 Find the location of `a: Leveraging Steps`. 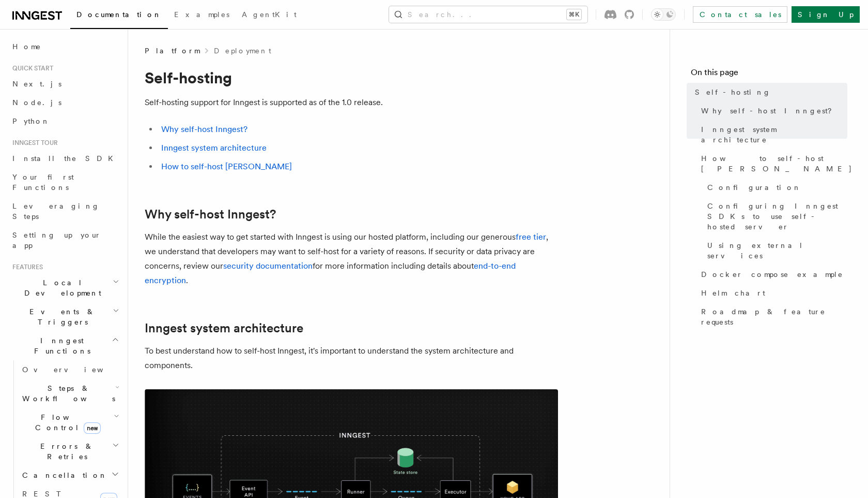

a: Leveraging Steps is located at coordinates (64, 211).